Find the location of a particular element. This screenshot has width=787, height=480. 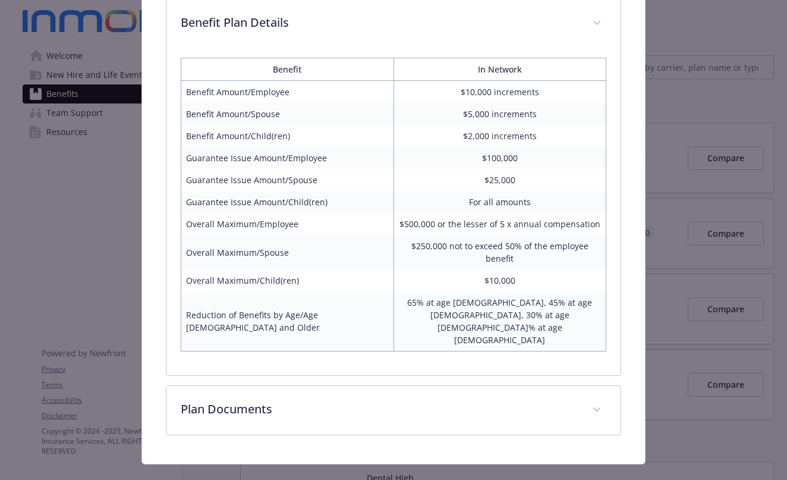

td: $100,000 is located at coordinates (499, 157).